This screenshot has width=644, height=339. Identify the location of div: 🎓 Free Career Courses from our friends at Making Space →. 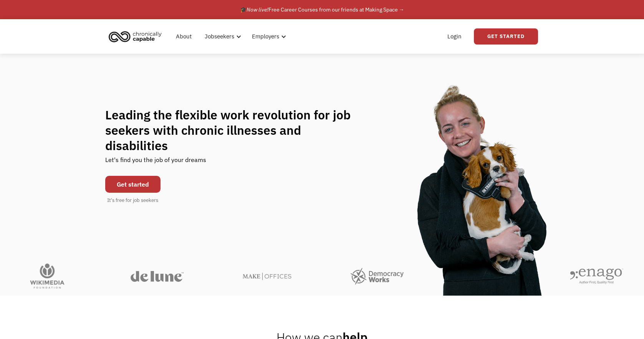
(323, 9).